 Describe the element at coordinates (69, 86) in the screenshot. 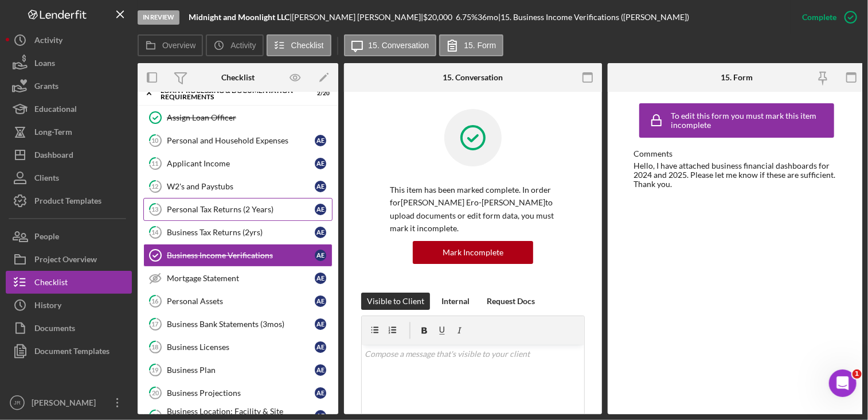

I see `a: Grants` at that location.